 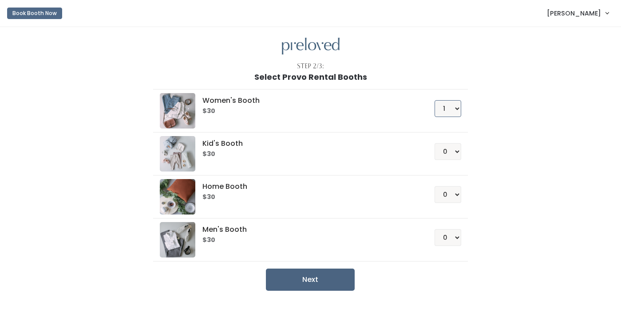 I want to click on button: Book Booth Now, so click(x=35, y=13).